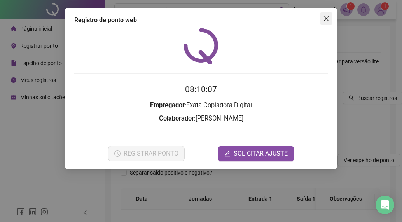 This screenshot has height=222, width=402. Describe the element at coordinates (201, 20) in the screenshot. I see `div: Registro de ponto web` at that location.